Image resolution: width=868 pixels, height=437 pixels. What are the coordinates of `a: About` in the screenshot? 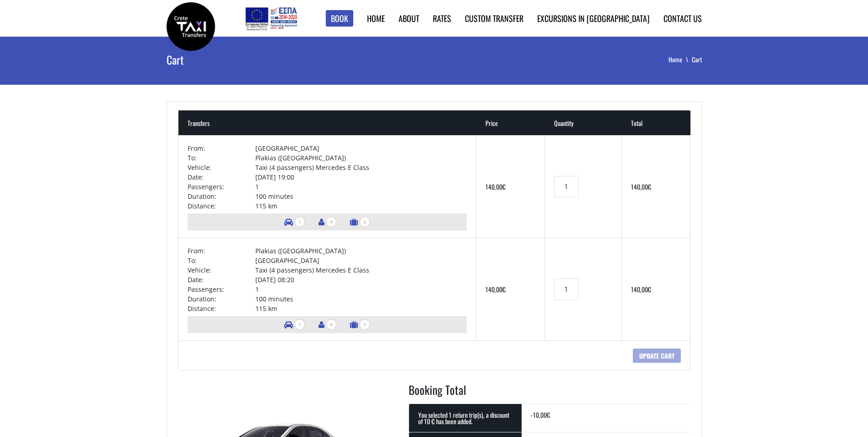 It's located at (409, 18).